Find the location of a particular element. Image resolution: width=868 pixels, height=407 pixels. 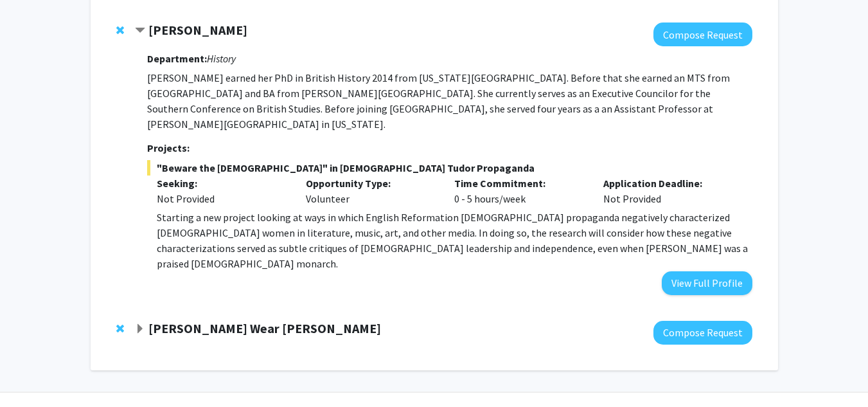

span: Remove Amanda Allen from bookmarks is located at coordinates (120, 30).